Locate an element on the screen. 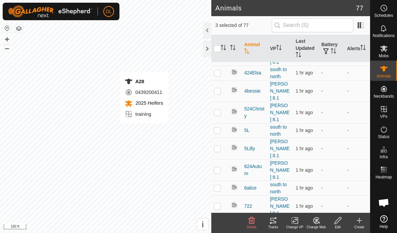 This screenshot has height=233, width=397. span: Help is located at coordinates (384, 227).